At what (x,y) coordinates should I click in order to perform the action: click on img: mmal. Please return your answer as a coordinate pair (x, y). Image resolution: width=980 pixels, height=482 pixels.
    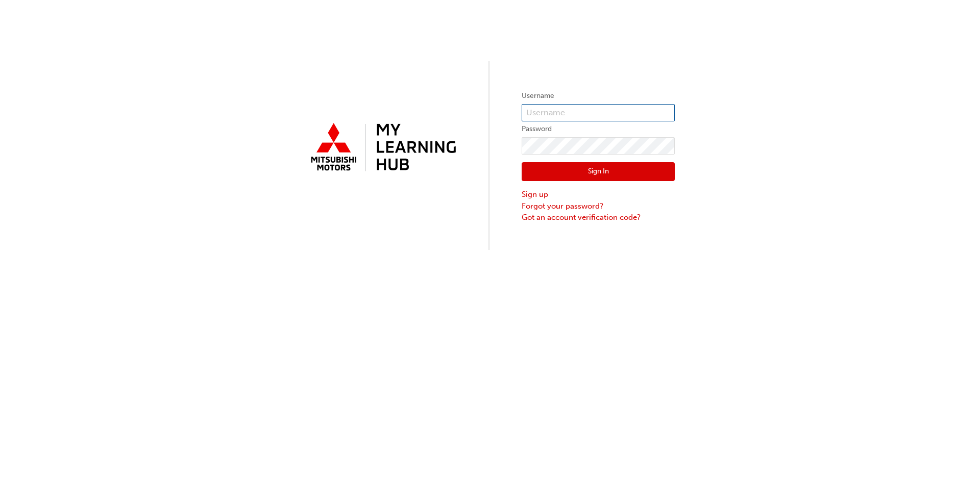
    Looking at the image, I should click on (382, 148).